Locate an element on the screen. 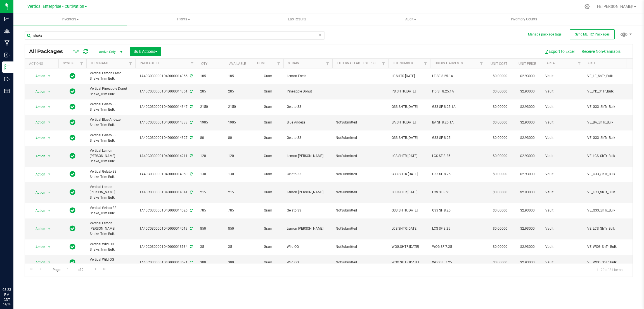 The height and width of the screenshot is (309, 644). inline-svg: Inbound is located at coordinates (7, 55).